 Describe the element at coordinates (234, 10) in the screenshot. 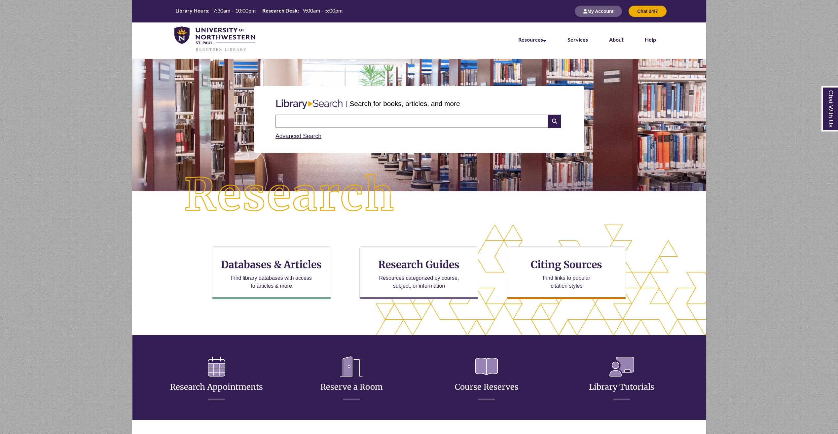

I see `span: 7:30am – 10:00pm` at that location.